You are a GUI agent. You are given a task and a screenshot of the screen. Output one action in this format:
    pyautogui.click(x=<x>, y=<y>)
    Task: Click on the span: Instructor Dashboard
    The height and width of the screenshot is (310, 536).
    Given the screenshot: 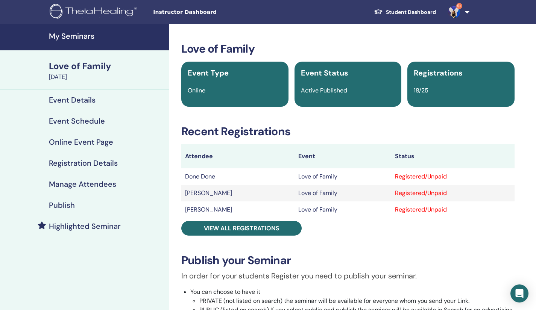 What is the action you would take?
    pyautogui.click(x=209, y=12)
    